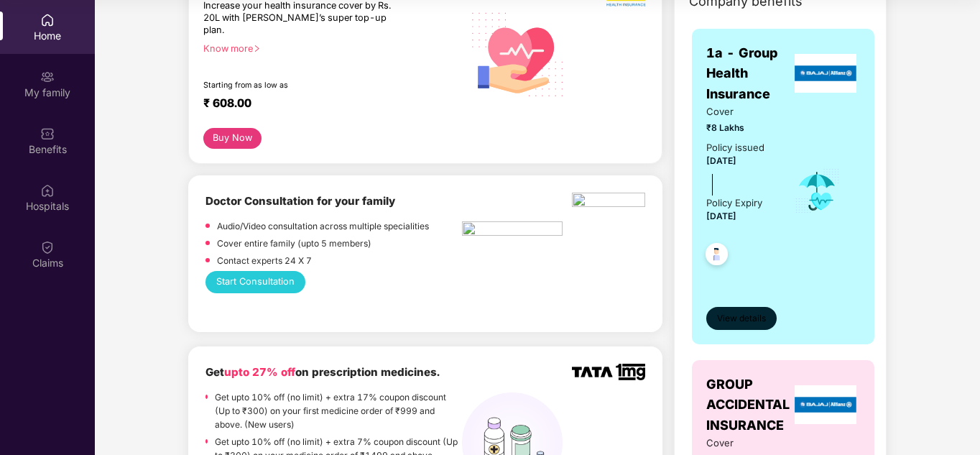 This screenshot has width=980, height=455. What do you see at coordinates (817, 191) in the screenshot?
I see `img: icon` at bounding box center [817, 191].